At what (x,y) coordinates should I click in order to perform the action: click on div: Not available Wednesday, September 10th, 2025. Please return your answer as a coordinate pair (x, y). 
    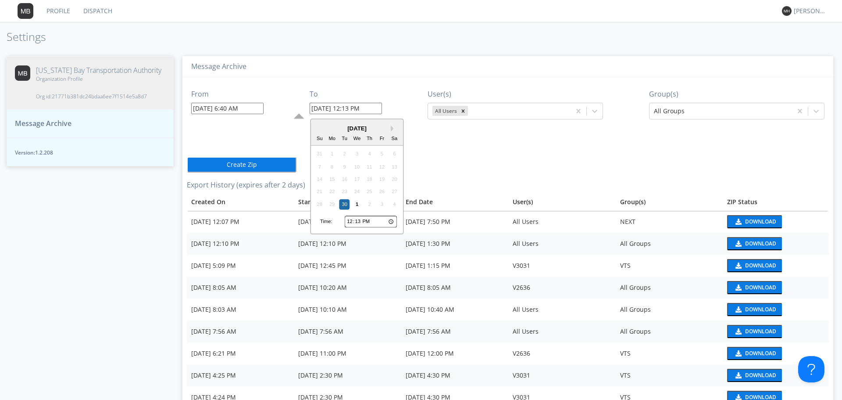
    Looking at the image, I should click on (357, 167).